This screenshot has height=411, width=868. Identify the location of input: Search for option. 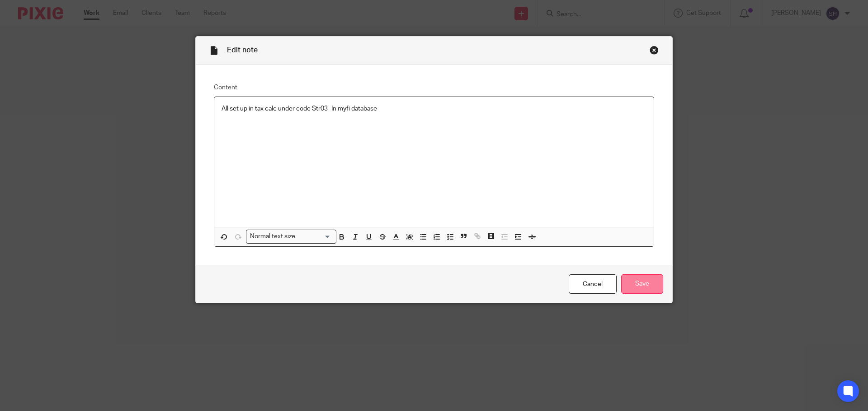
(315, 237).